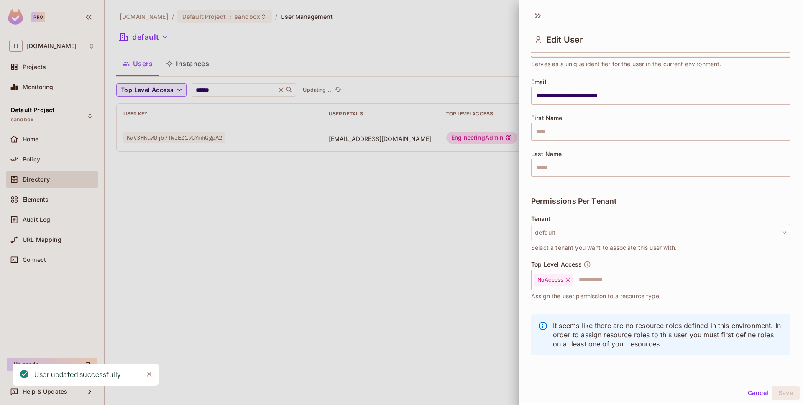 The height and width of the screenshot is (405, 803). What do you see at coordinates (661, 233) in the screenshot?
I see `button: default` at bounding box center [661, 233].